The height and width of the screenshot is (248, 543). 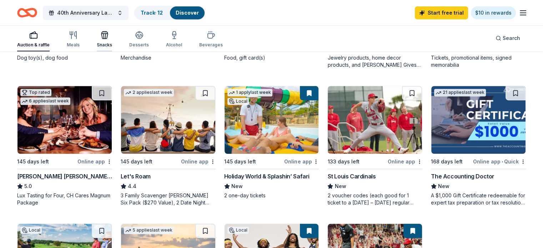 What do you see at coordinates (139, 40) in the screenshot?
I see `button: Desserts` at bounding box center [139, 40].